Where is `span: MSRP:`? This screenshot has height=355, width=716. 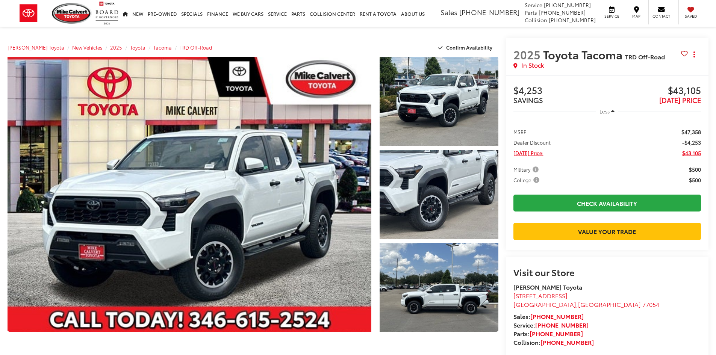
span: MSRP: is located at coordinates (521, 132).